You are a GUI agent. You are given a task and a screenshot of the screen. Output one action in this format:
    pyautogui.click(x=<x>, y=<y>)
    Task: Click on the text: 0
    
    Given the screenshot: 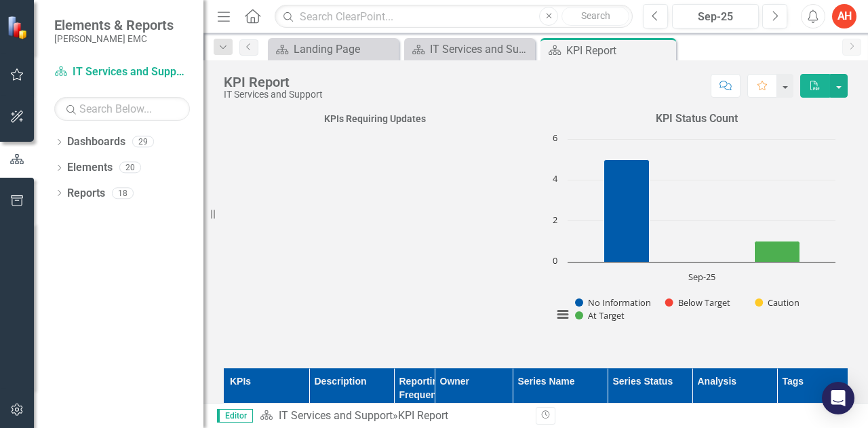 What is the action you would take?
    pyautogui.click(x=555, y=260)
    